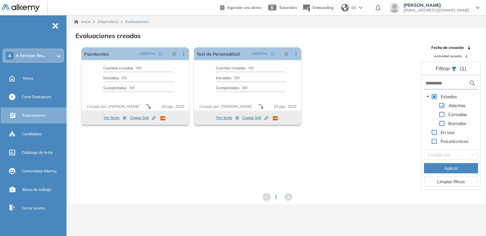 This screenshot has height=236, width=486. Describe the element at coordinates (454, 141) in the screenshot. I see `span: Psicotécnicos` at that location.